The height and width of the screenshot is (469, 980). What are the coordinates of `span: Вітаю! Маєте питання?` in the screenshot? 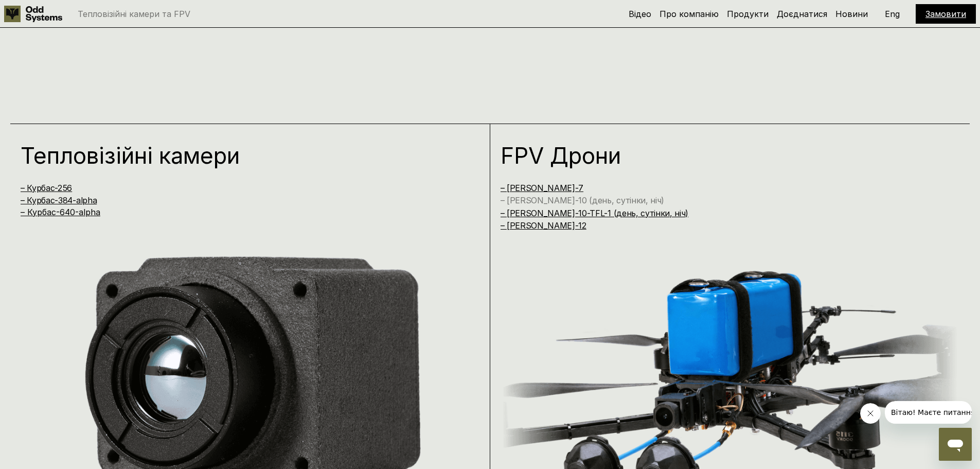 It's located at (50, 11).